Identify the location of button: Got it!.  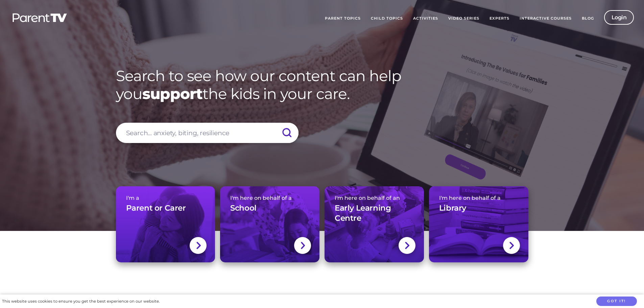
(617, 301).